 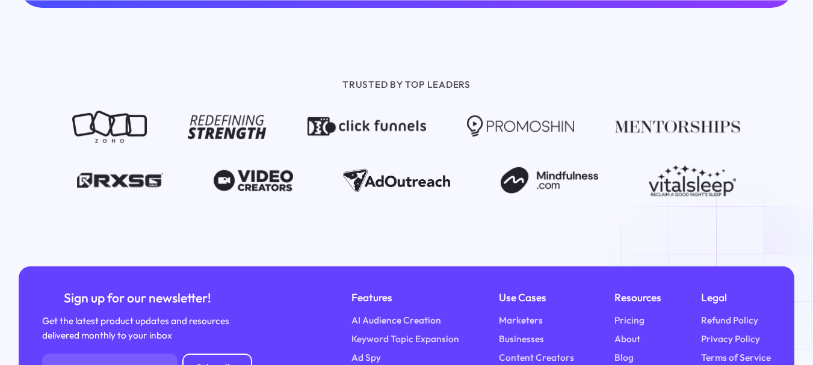 What do you see at coordinates (396, 320) in the screenshot?
I see `a: AI Audience Creation` at bounding box center [396, 320].